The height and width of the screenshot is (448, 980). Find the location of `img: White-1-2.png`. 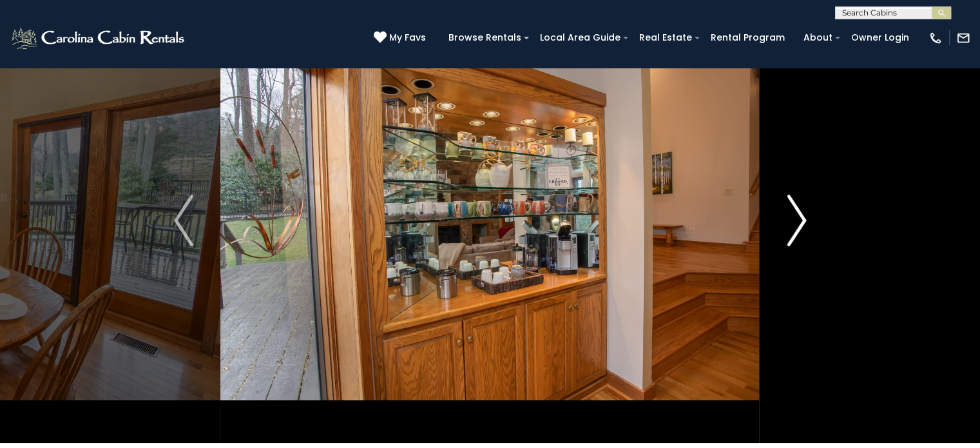

img: White-1-2.png is located at coordinates (98, 38).